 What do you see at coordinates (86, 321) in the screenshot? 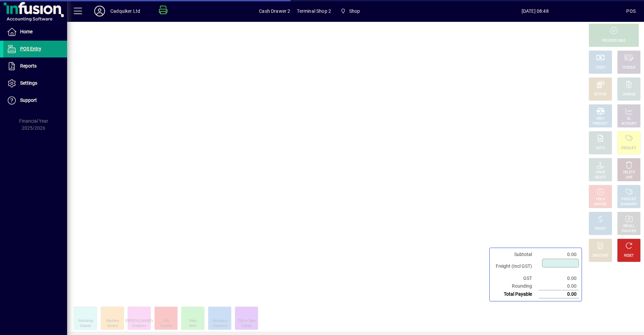
I see `div: Workshop` at bounding box center [86, 321].